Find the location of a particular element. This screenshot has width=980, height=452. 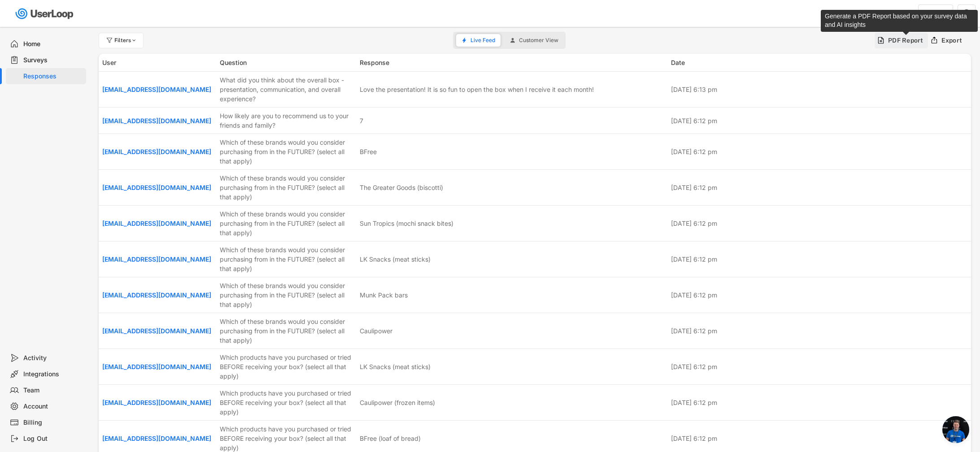

button: Live Feed is located at coordinates (478, 41).